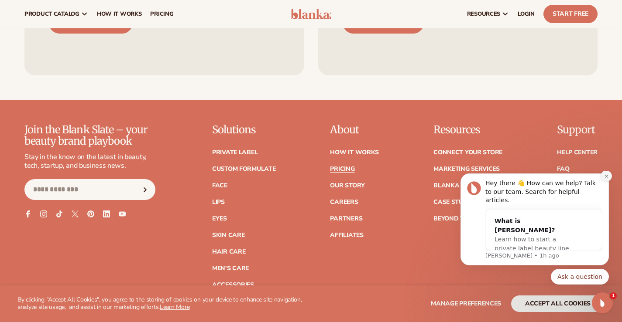  Describe the element at coordinates (526, 14) in the screenshot. I see `span: LOGIN` at that location.